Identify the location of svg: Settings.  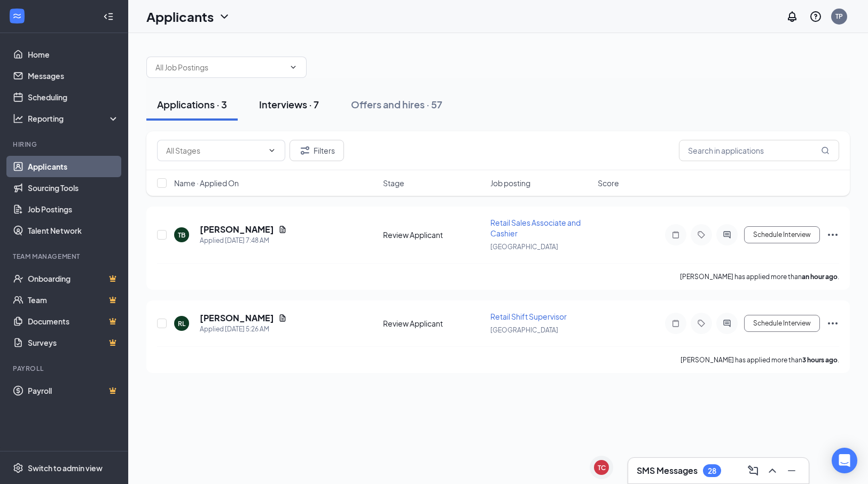
(18, 468).